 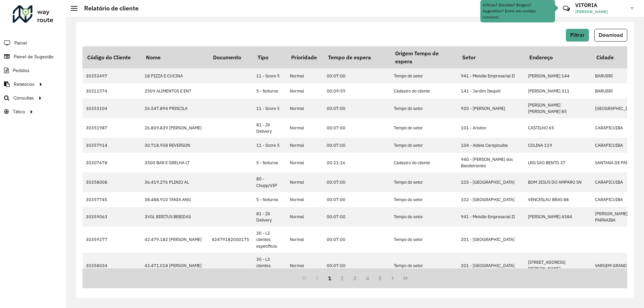 What do you see at coordinates (354, 278) in the screenshot?
I see `button: 3` at bounding box center [354, 278].